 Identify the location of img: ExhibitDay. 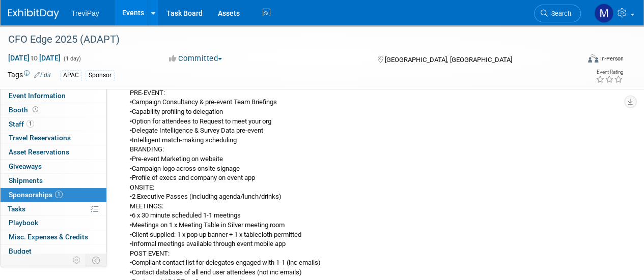
(34, 14).